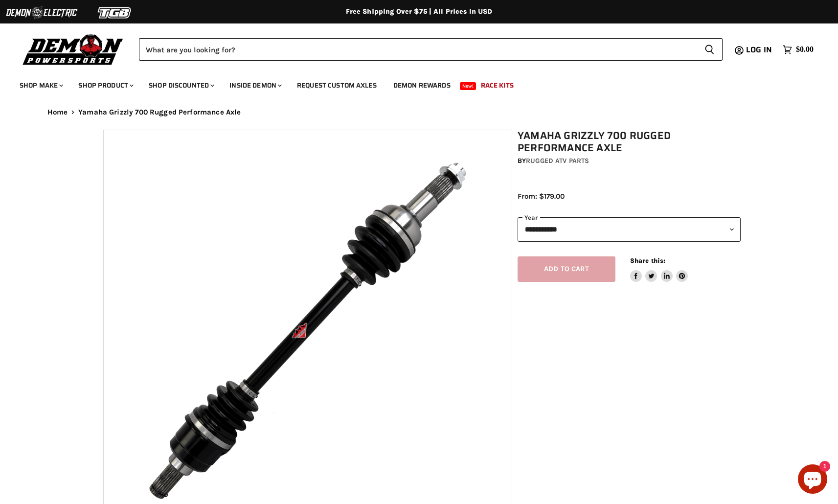 This screenshot has width=838, height=504. I want to click on a: Race Kits, so click(497, 86).